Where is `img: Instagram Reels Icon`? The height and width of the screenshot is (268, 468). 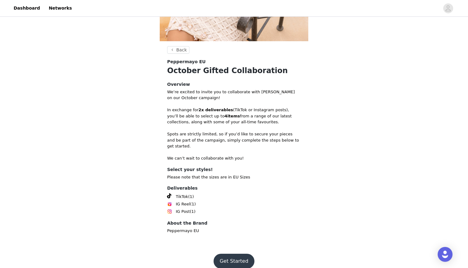
img: Instagram Reels Icon is located at coordinates (170, 204).